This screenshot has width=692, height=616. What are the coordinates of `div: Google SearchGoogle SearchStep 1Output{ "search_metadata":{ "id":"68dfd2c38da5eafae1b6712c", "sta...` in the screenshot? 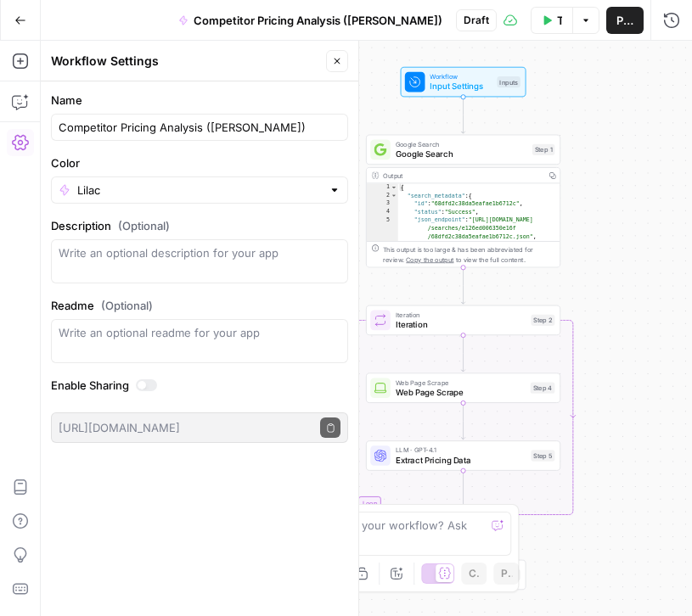 It's located at (463, 201).